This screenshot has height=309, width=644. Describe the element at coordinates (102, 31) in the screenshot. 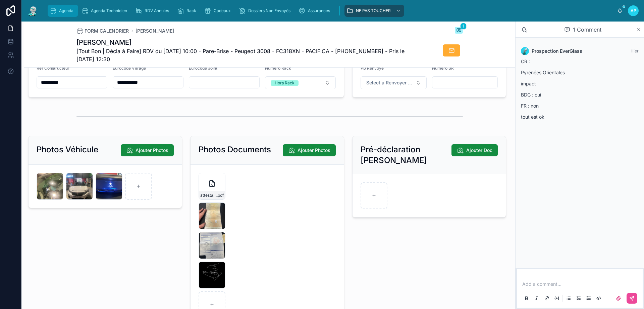

I see `a: FORM CALENDRIER` at that location.